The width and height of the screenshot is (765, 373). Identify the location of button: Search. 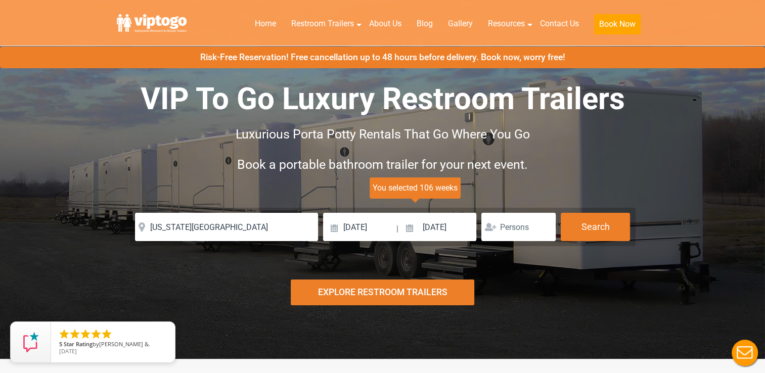
(595, 227).